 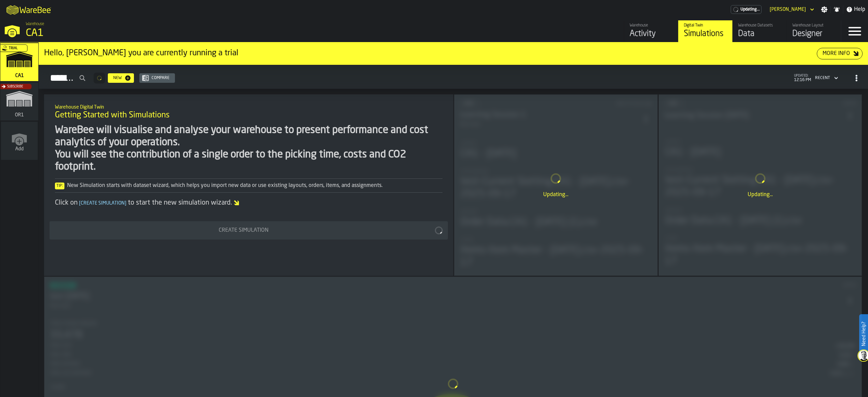 I want to click on a: link-to-/wh/i/02d92962-0f11-4133-9763-7cb092bceeef/simulations, so click(x=19, y=102).